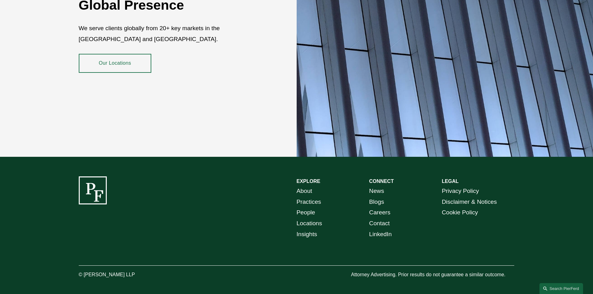 This screenshot has width=593, height=294. What do you see at coordinates (432, 275) in the screenshot?
I see `p: Attorney Advertising. Prior results do not guarantee a similar outcome.` at bounding box center [432, 275].